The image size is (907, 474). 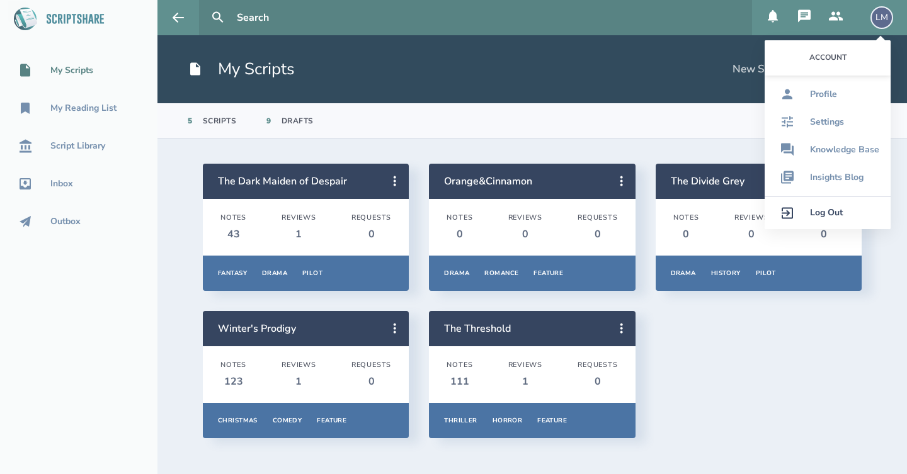 What do you see at coordinates (297, 121) in the screenshot?
I see `div: Drafts` at bounding box center [297, 121].